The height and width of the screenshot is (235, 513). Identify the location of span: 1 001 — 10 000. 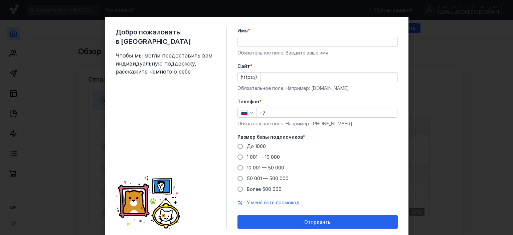
(263, 157).